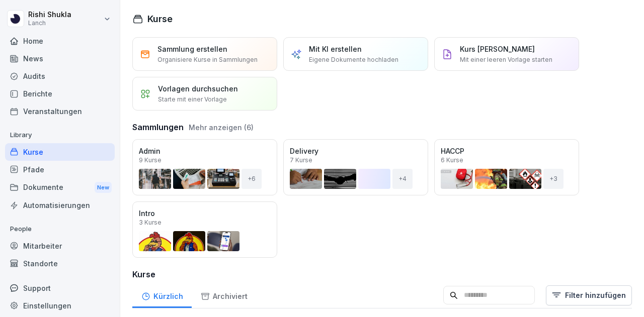 This screenshot has width=644, height=317. What do you see at coordinates (251, 179) in the screenshot?
I see `div: + 6` at bounding box center [251, 179].